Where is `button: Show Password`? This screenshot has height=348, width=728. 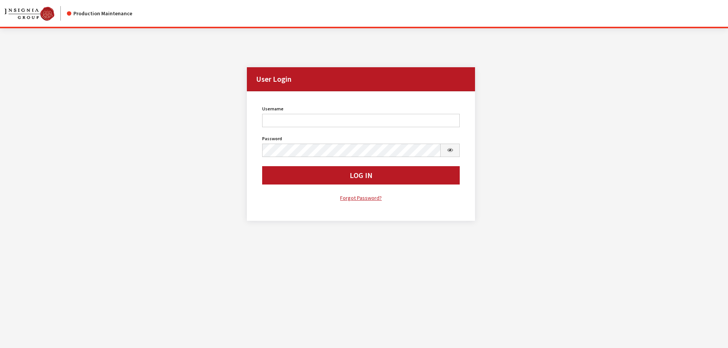 button: Show Password is located at coordinates (450, 150).